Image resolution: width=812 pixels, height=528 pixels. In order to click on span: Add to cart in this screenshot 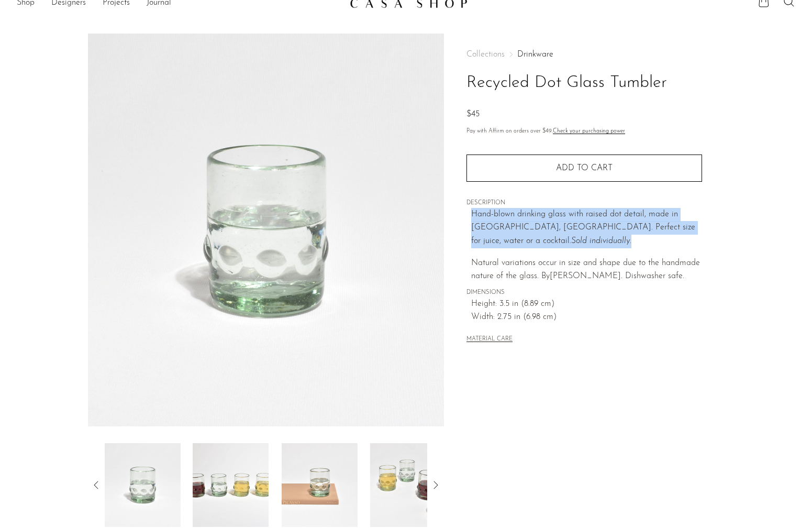, I will do `click(584, 168)`.